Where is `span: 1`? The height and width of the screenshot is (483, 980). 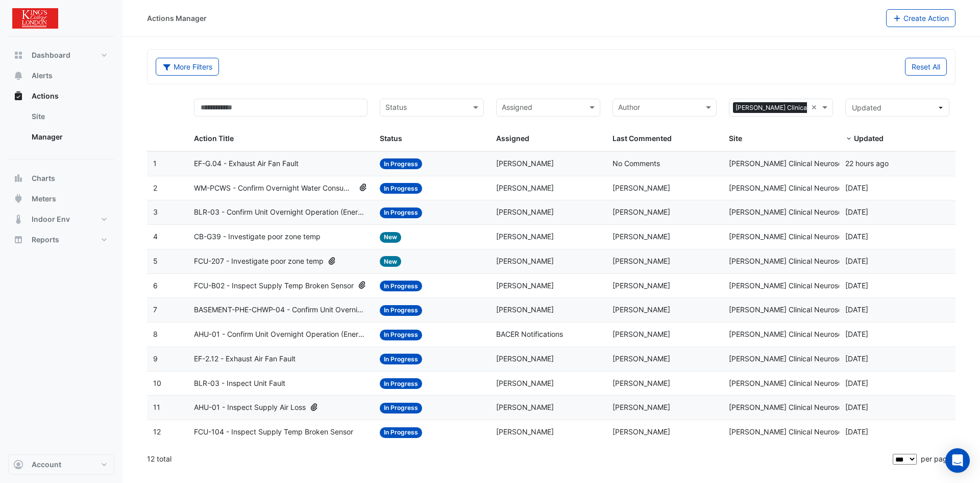
span: 1 is located at coordinates (154, 163).